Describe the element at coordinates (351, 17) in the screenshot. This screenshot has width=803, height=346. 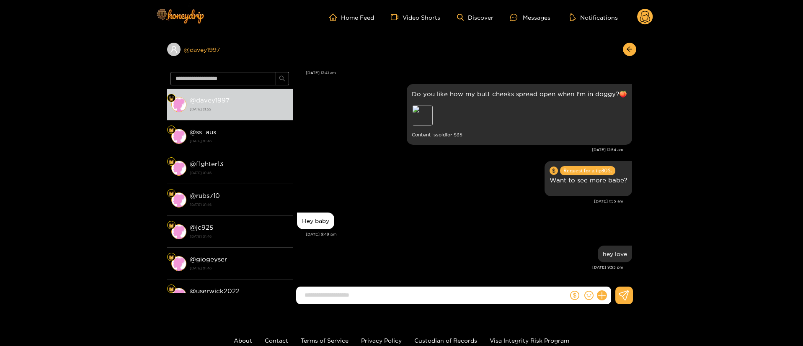
I see `a: Home Feed` at that location.